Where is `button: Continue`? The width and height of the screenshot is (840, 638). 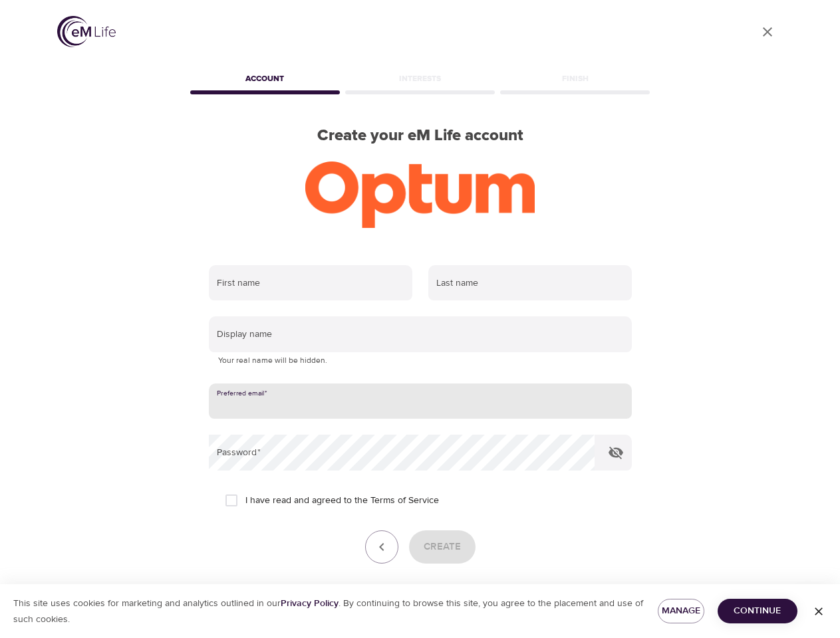 button: Continue is located at coordinates (757, 611).